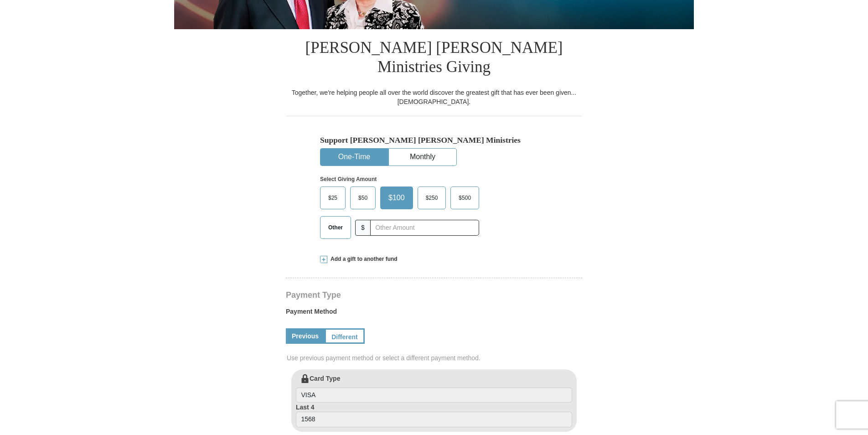 This screenshot has width=868, height=435. What do you see at coordinates (434, 419) in the screenshot?
I see `input: Last 4` at bounding box center [434, 419].